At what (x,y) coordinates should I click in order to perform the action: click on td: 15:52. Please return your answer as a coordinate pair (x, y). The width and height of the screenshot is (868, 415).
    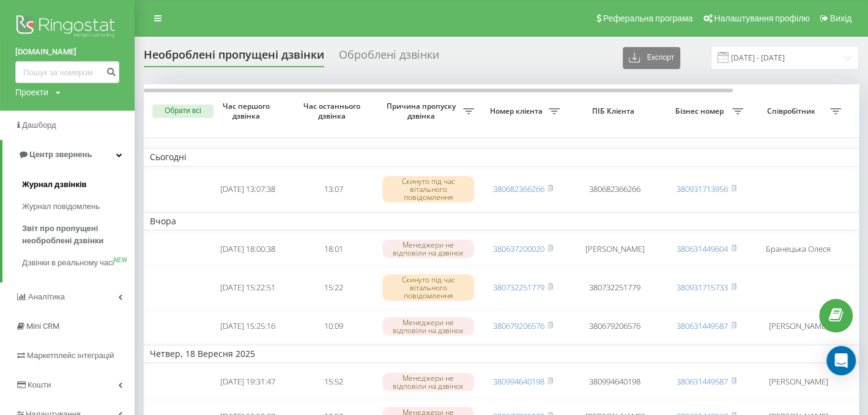
    Looking at the image, I should click on (334, 382).